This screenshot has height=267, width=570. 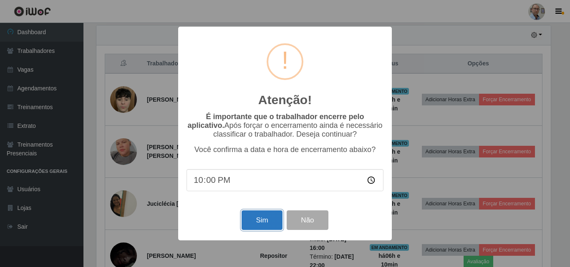 What do you see at coordinates (262, 220) in the screenshot?
I see `button: Sim` at bounding box center [262, 220].